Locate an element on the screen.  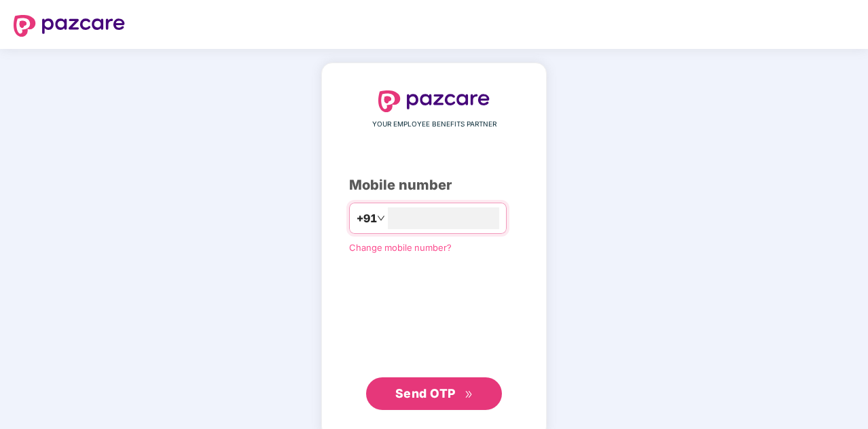
span: Send OTP is located at coordinates (425, 393).